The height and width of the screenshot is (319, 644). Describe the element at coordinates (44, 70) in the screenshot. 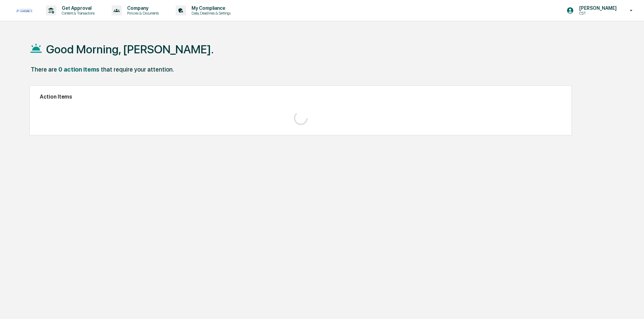

I see `div: There are` at that location.